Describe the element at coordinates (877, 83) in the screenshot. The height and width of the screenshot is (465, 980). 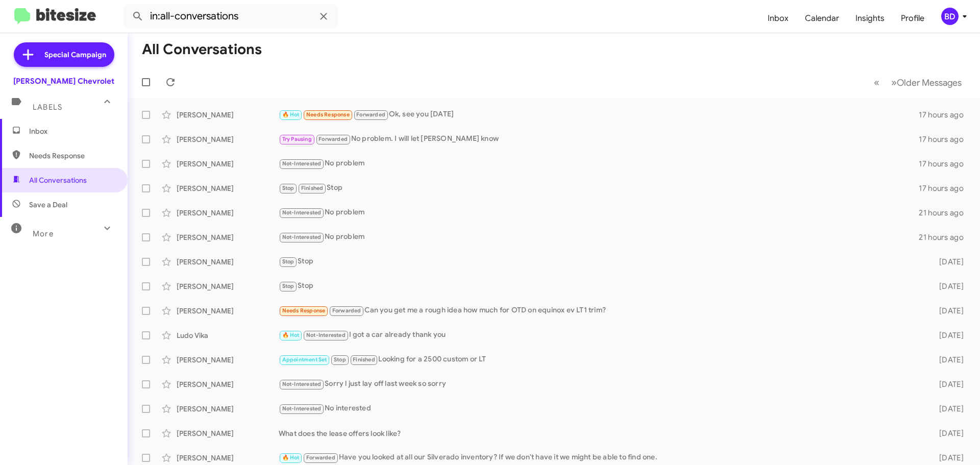
I see `button: Previous` at that location.